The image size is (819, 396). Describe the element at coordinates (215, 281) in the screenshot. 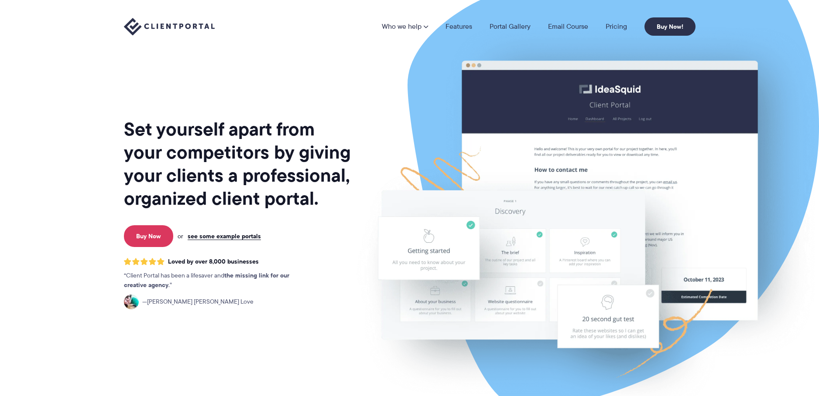

I see `p: Client Portal has been a lifesaver and .` at that location.